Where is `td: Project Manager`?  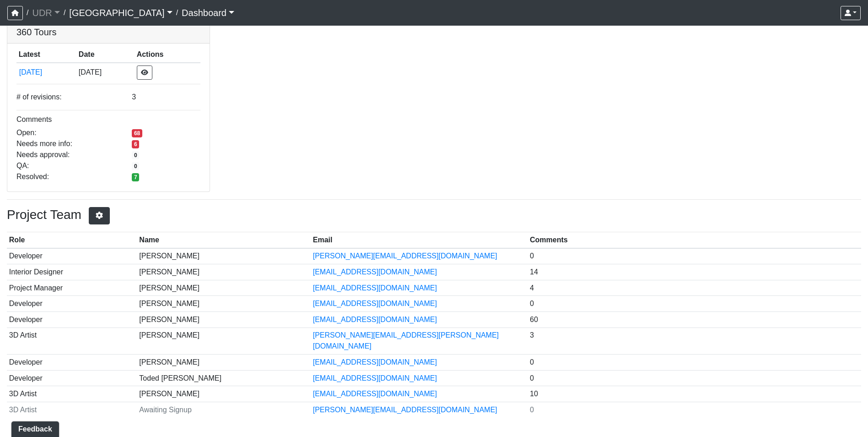 td: Project Manager is located at coordinates (71, 288).